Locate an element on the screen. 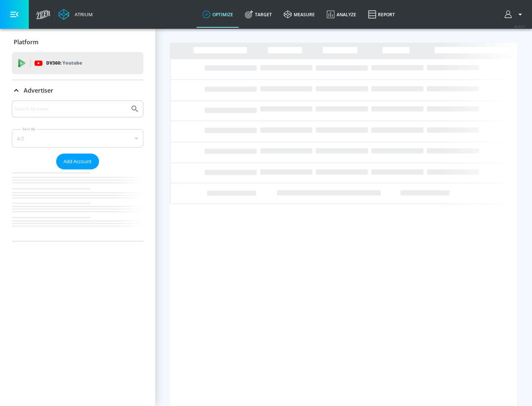 The image size is (532, 406). a: Analyze is located at coordinates (341, 14).